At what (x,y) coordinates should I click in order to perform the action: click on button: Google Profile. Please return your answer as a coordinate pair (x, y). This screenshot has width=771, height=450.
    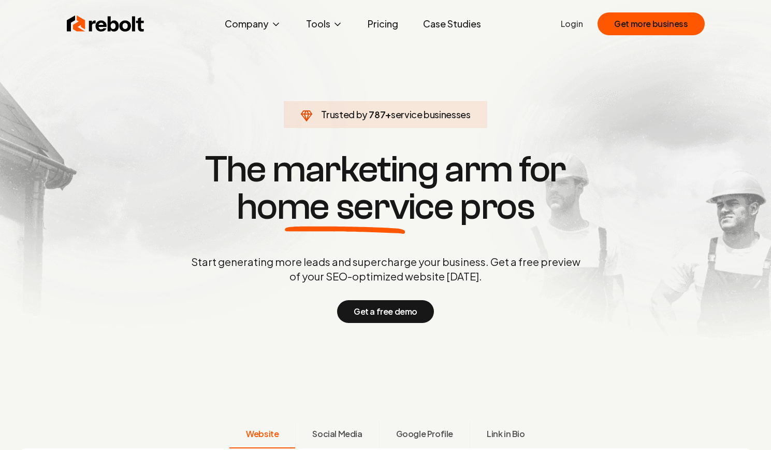
    Looking at the image, I should click on (424, 435).